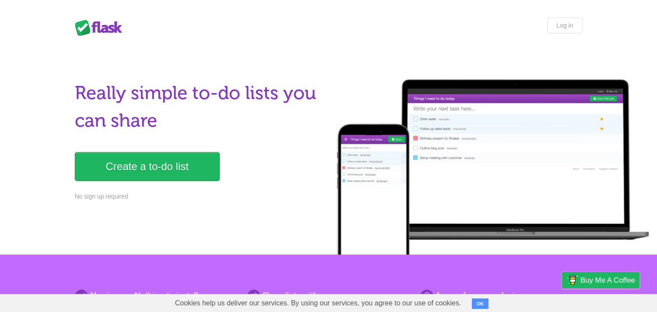 The height and width of the screenshot is (312, 657). Describe the element at coordinates (199, 107) in the screenshot. I see `h1: Really simple to-do lists you can share` at that location.